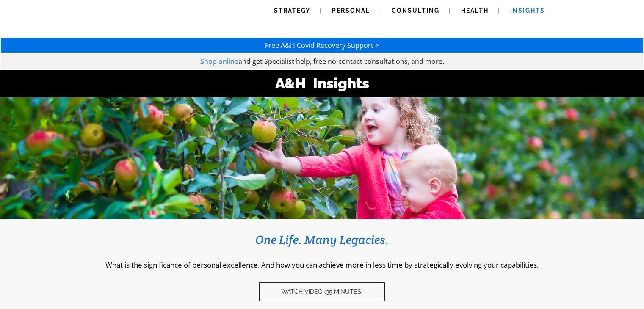  Describe the element at coordinates (351, 11) in the screenshot. I see `span: Personal` at that location.